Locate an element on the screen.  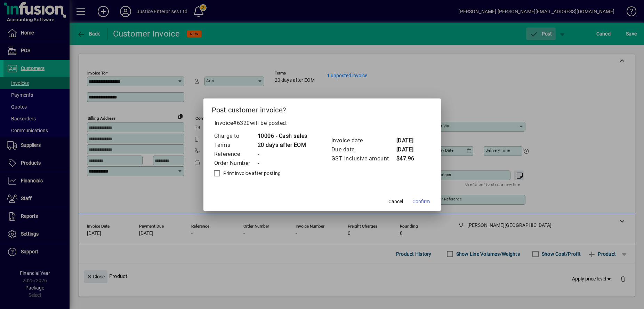
span: Confirm is located at coordinates (421, 201).